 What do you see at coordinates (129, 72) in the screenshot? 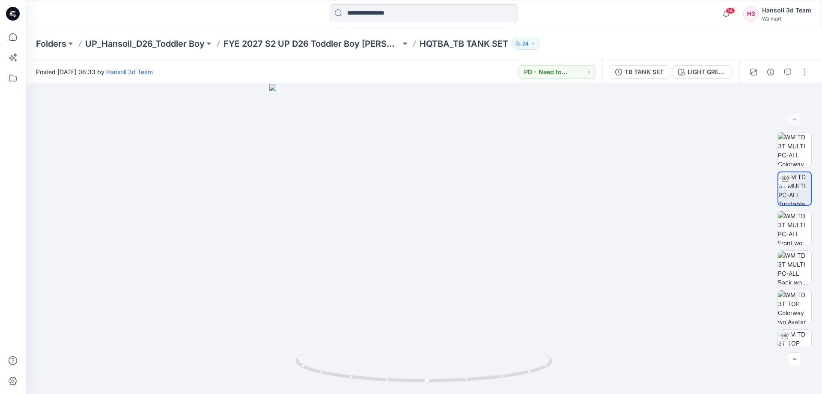
I see `a: Hansoll 3d Team` at bounding box center [129, 72].